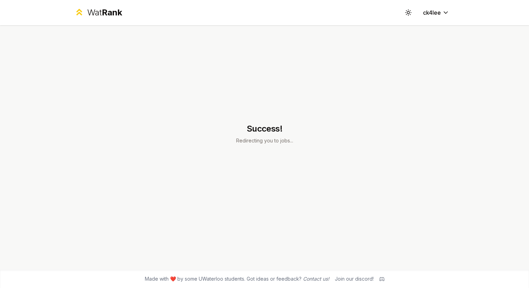 This screenshot has width=529, height=288. Describe the element at coordinates (237, 279) in the screenshot. I see `span: Made with ❤️ by some UWaterloo students. Got ideas or feedback?` at that location.